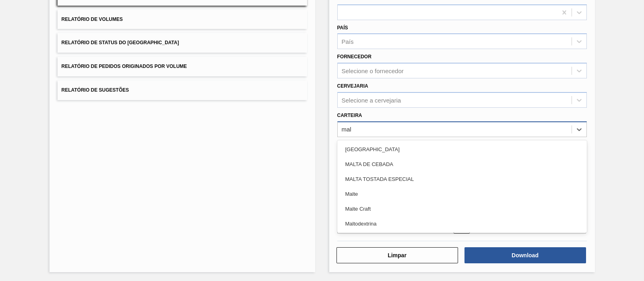  What do you see at coordinates (397, 255) in the screenshot?
I see `button: Limpar` at bounding box center [397, 255].